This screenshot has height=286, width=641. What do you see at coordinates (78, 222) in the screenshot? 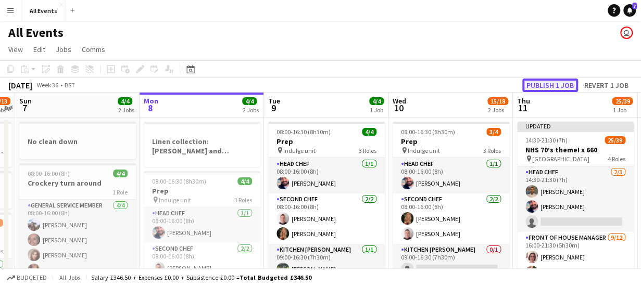
I see `app-job-card: 08:00-16:00 (8h)4/4Crockery turn around1 RoleGeneral service member4/408:00-16:00 (8h)[PERSON_NAM...` at bounding box center [78, 222].